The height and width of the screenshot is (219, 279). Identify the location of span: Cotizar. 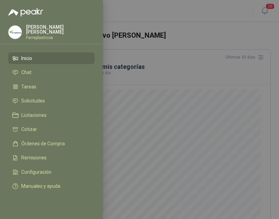
(29, 129).